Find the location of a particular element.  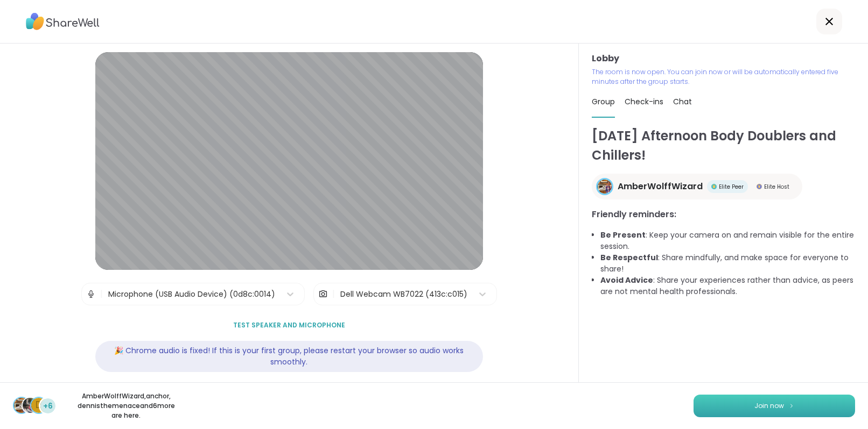

li: : Share your experiences rather than advice, as peers are not mental health professionals. is located at coordinates (728, 286).